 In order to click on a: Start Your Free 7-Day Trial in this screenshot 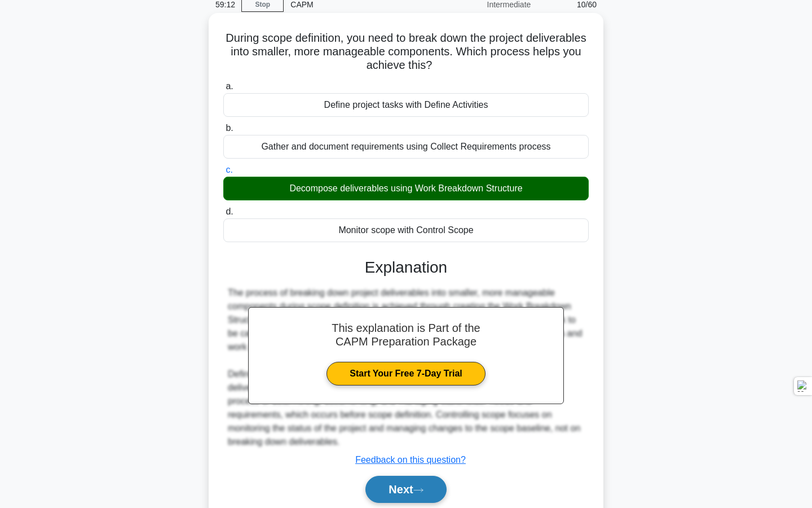, I will do `click(405, 373)`.